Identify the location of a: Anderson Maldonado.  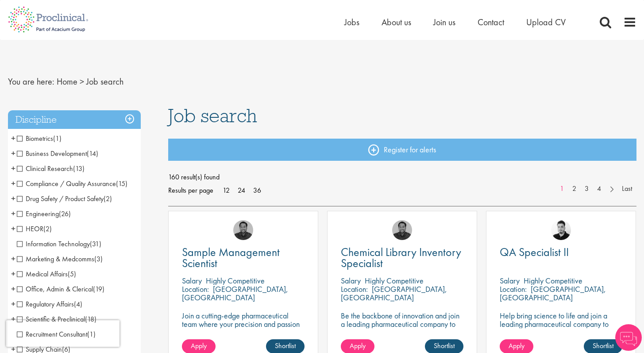
(561, 230).